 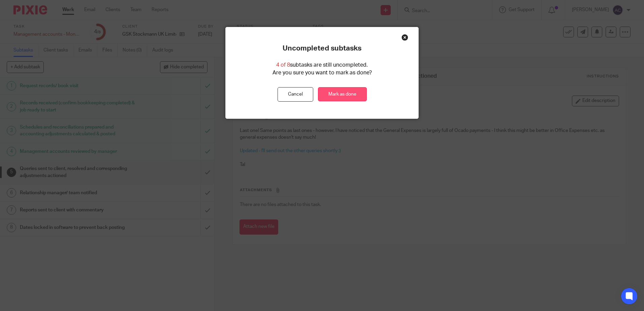 What do you see at coordinates (283, 65) in the screenshot?
I see `span: 4 of 8` at bounding box center [283, 65].